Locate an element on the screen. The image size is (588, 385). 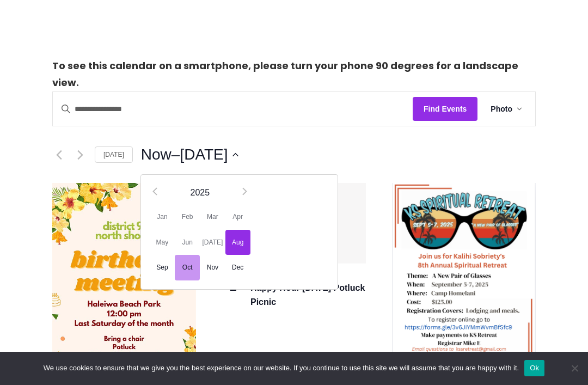
span: Oct is located at coordinates (188, 267).